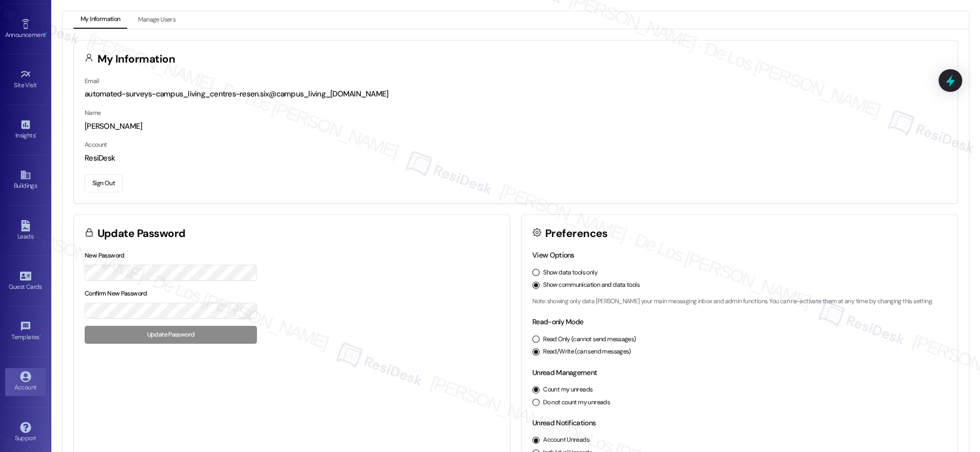 This screenshot has height=452, width=980. Describe the element at coordinates (590, 340) in the screenshot. I see `label: Read Only (cannot send messages)` at that location.